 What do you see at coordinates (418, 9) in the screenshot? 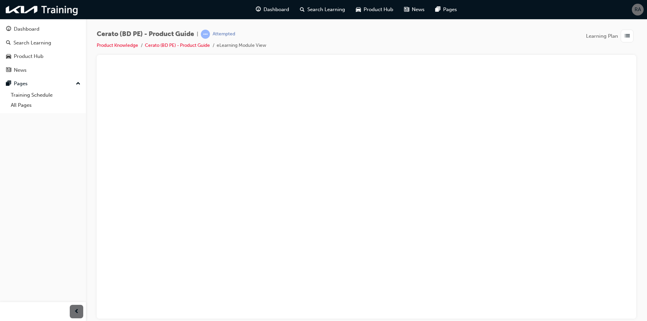
I see `span: News` at bounding box center [418, 9].